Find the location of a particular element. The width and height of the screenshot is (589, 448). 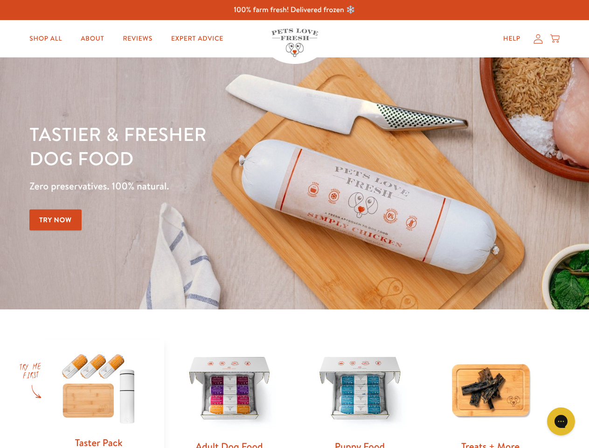

button: Gorgias live chat is located at coordinates (19, 17).